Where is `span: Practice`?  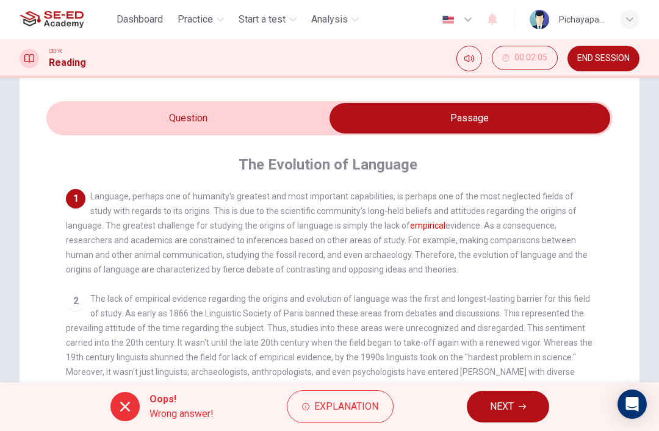
span: Practice is located at coordinates (195, 20).